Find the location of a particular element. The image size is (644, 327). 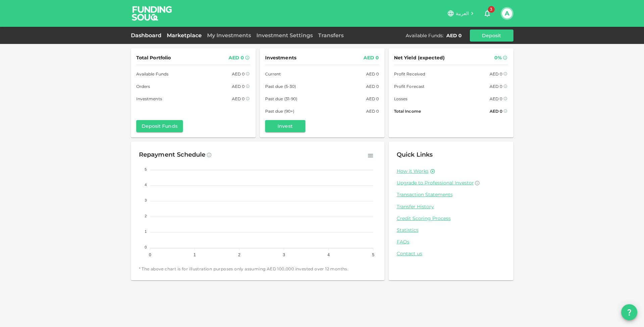

button: Invest is located at coordinates (285, 126).